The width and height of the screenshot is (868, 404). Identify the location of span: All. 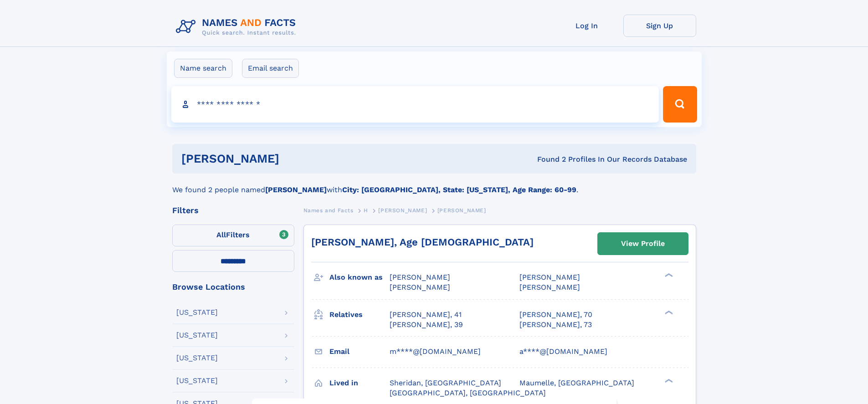
(221, 235).